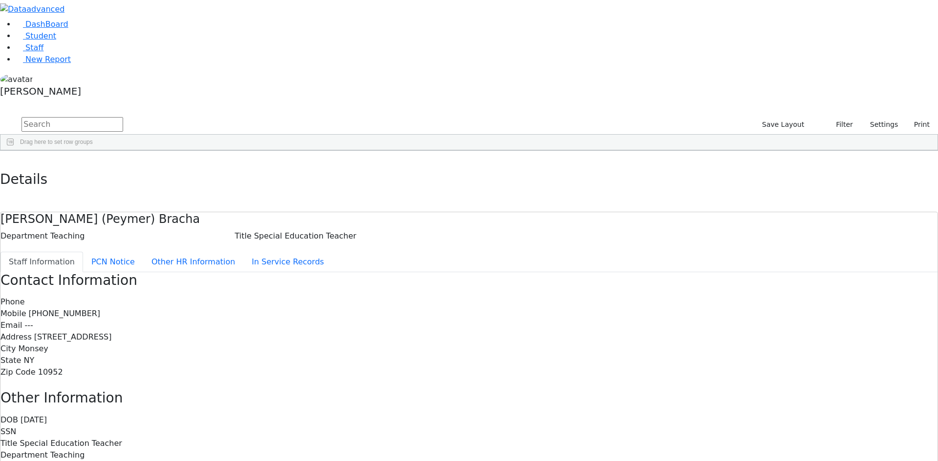 Image resolution: width=938 pixels, height=461 pixels. I want to click on button: PCN Notice, so click(113, 262).